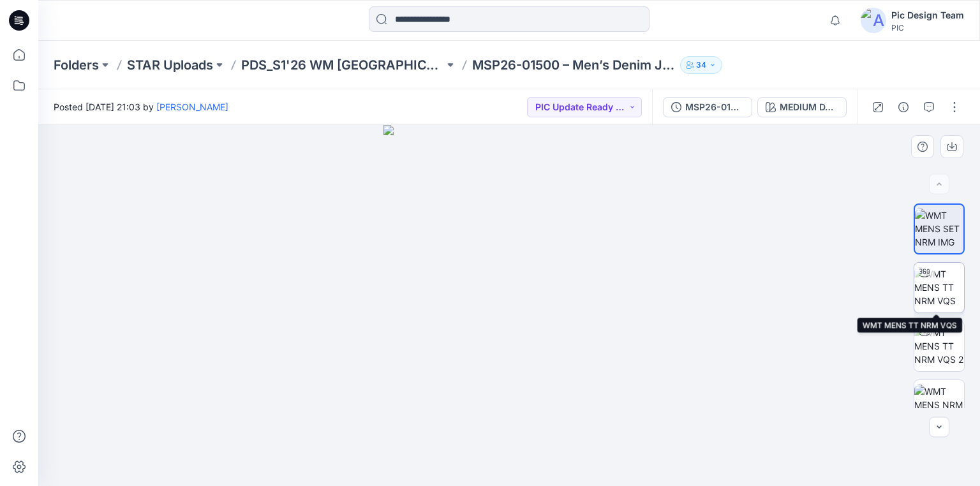 The width and height of the screenshot is (980, 486). Describe the element at coordinates (939, 287) in the screenshot. I see `img: WMT MENS TT NRM VQS` at that location.